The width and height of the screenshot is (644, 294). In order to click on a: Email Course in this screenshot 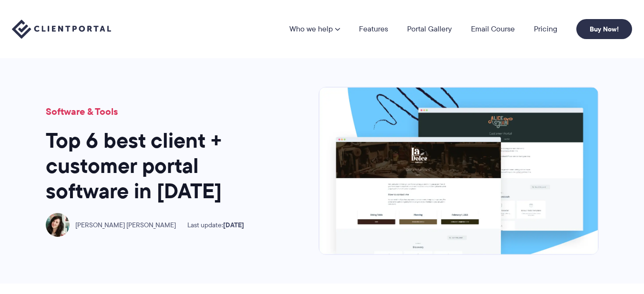, I will do `click(493, 29)`.